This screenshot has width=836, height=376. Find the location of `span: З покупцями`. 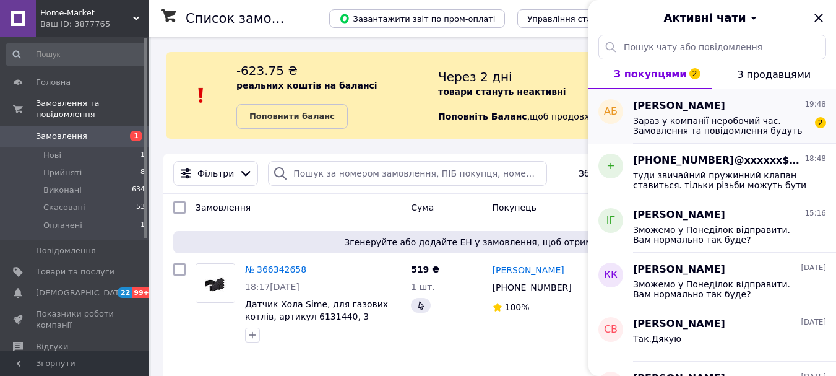

span: З покупцями is located at coordinates (650, 74).